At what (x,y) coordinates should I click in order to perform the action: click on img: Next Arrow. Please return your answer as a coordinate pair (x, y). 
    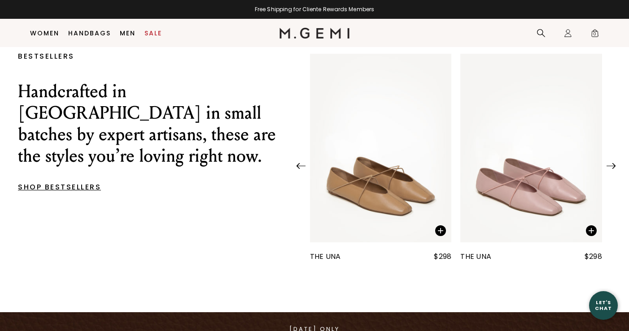
    Looking at the image, I should click on (611, 166).